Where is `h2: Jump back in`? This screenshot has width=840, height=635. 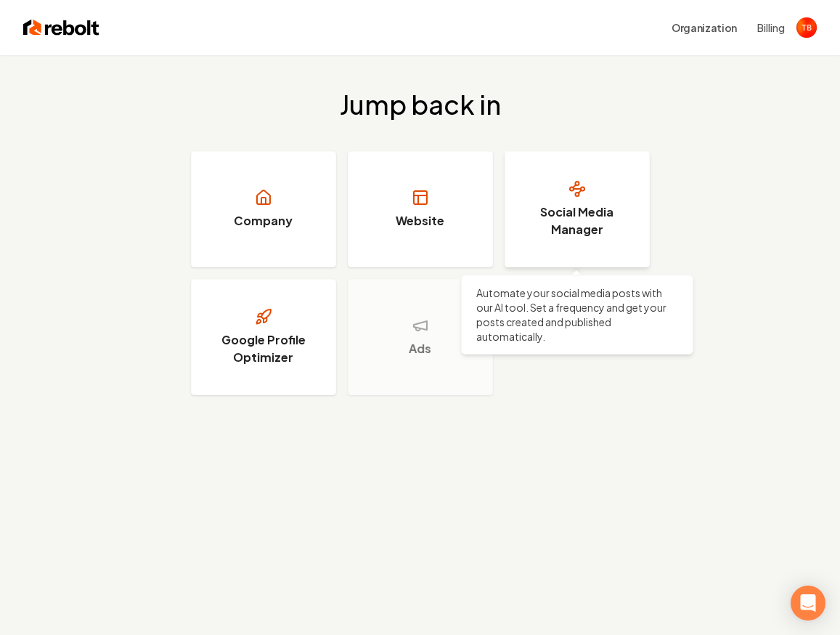 h2: Jump back in is located at coordinates (420, 105).